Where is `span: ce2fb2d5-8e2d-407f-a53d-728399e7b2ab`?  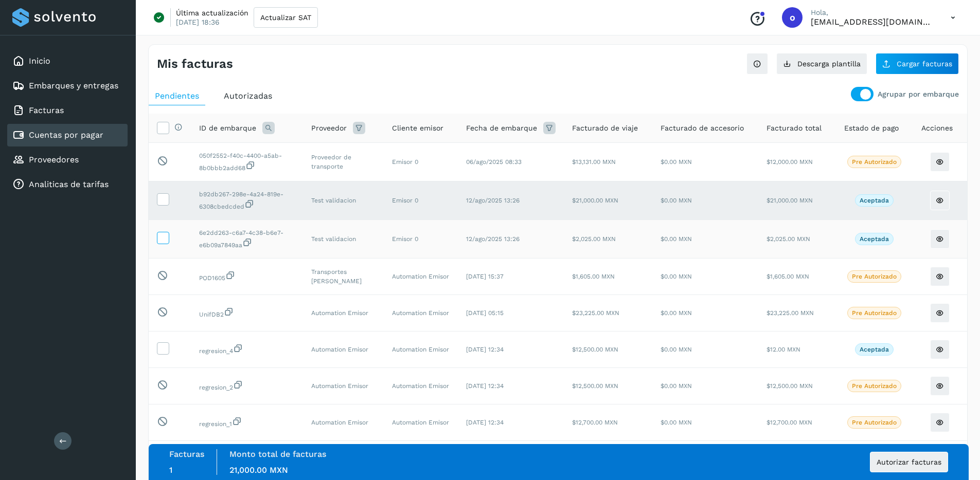 span: ce2fb2d5-8e2d-407f-a53d-728399e7b2ab is located at coordinates (221, 351).